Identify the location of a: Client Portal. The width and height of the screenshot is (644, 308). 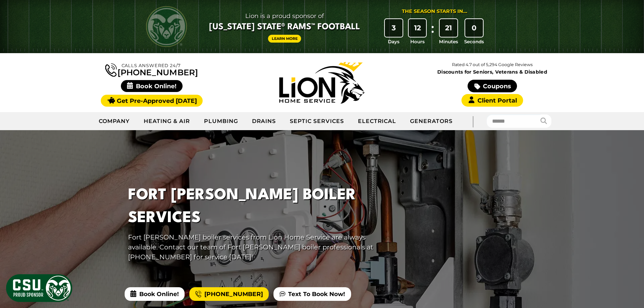
(492, 100).